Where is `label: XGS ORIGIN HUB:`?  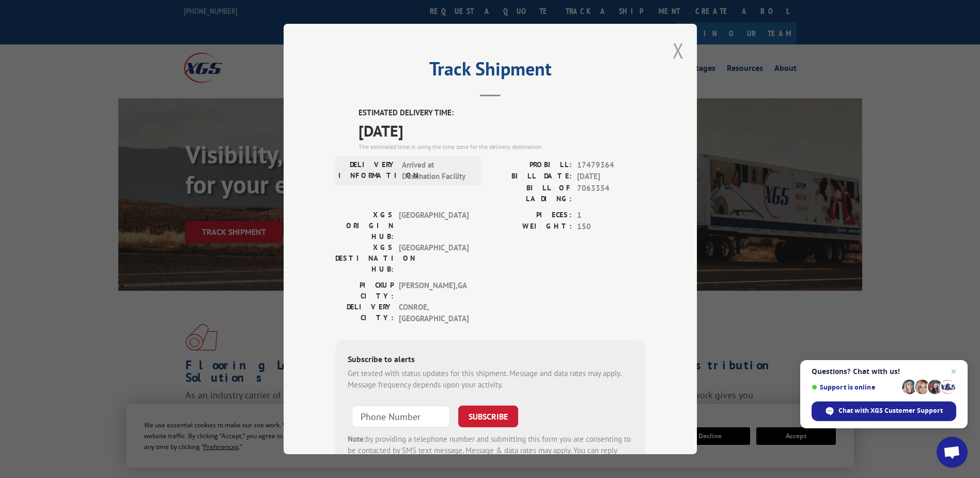
label: XGS ORIGIN HUB: is located at coordinates (365, 226).